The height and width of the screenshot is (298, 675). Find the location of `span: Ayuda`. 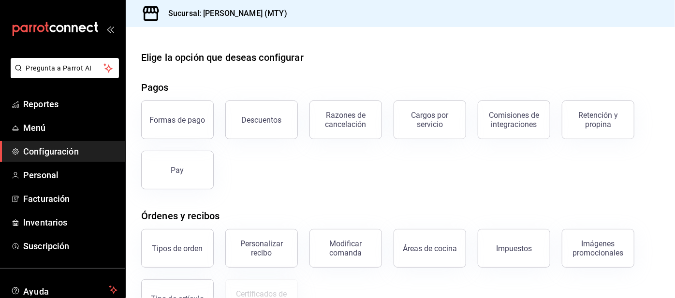

span: Ayuda is located at coordinates (64, 290).